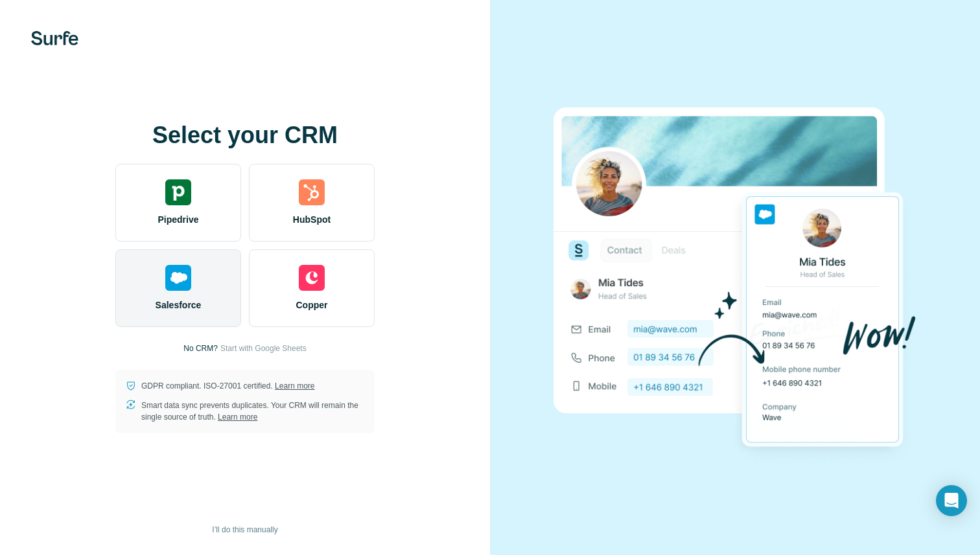 The image size is (980, 555). Describe the element at coordinates (178, 305) in the screenshot. I see `span: Salesforce` at that location.